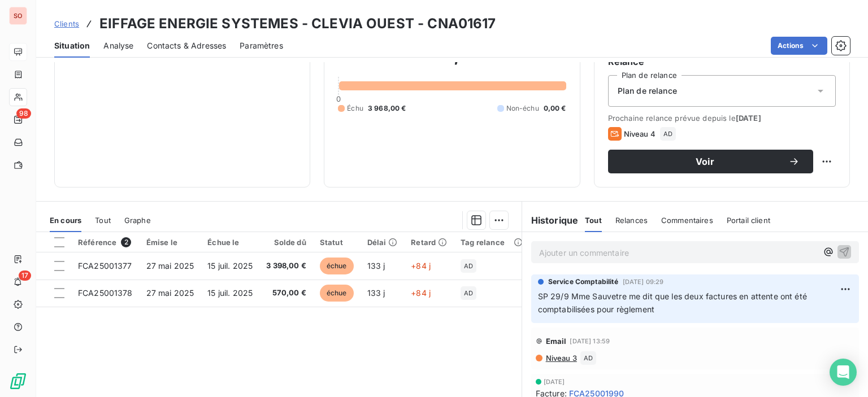  I want to click on span: Prochaine relance prévue depuis le, so click(721, 118).